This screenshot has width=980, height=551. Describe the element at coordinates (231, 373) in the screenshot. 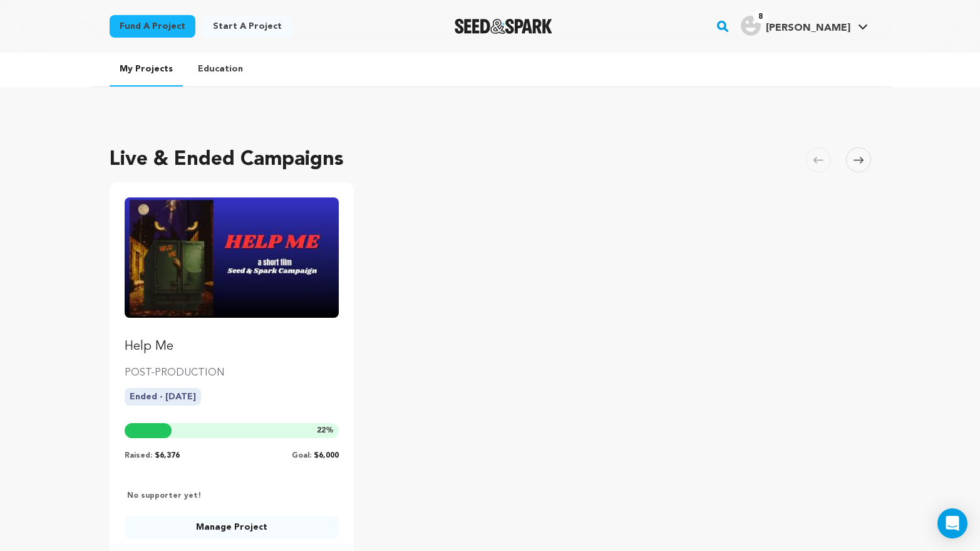

I see `p: POST-PRODUCTION` at that location.